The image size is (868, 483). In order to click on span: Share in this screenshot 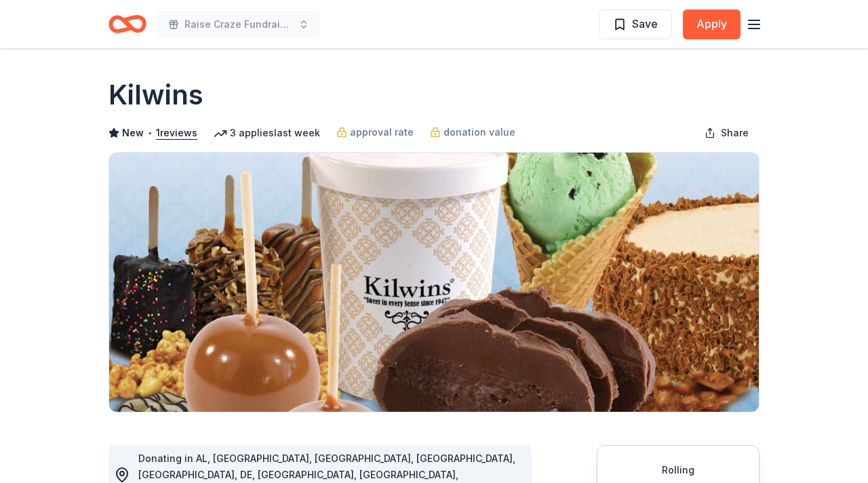, I will do `click(735, 133)`.